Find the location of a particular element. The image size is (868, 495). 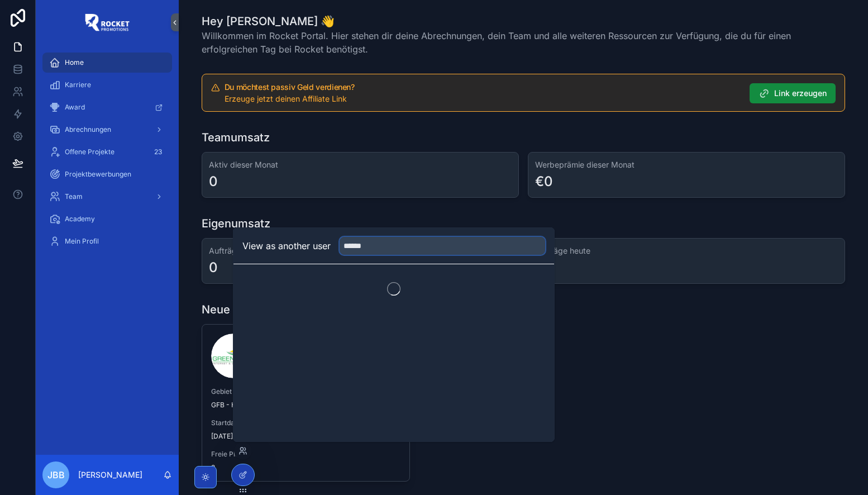

div: Erzeuge jetzt deinen Affiliate Link is located at coordinates (483, 99).